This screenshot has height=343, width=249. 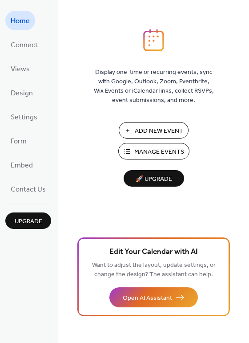 I want to click on span: Design, so click(x=22, y=93).